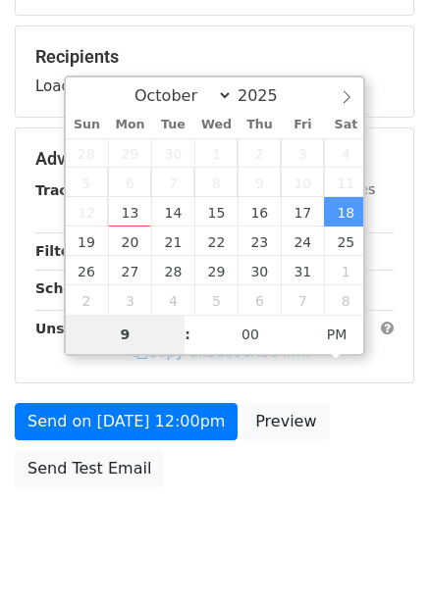  I want to click on span: October 7, 2025, so click(173, 183).